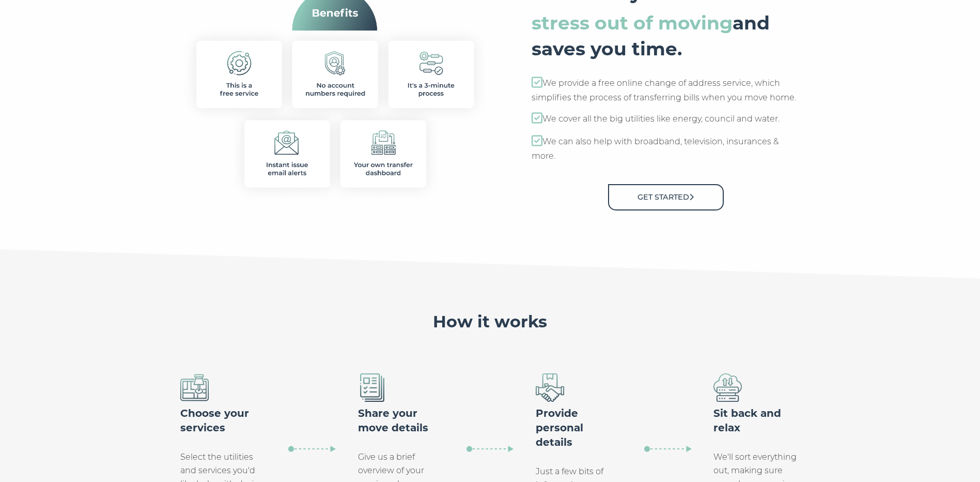 The height and width of the screenshot is (482, 980). What do you see at coordinates (194, 387) in the screenshot?
I see `img: address.png` at bounding box center [194, 387].